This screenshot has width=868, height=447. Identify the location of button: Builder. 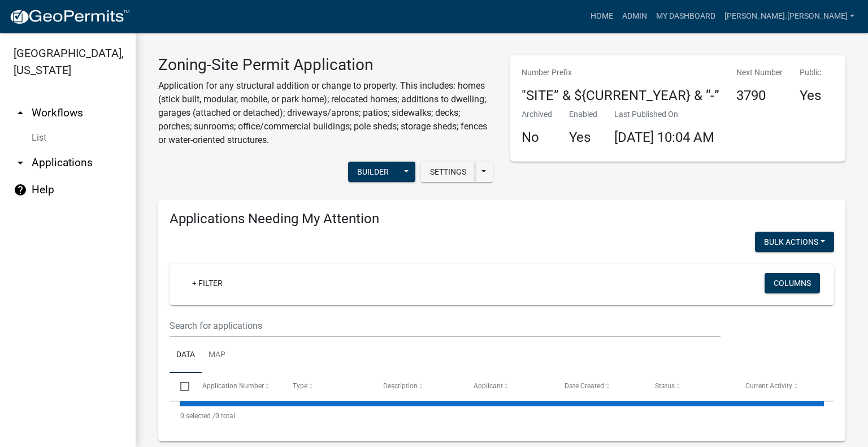
(373, 172).